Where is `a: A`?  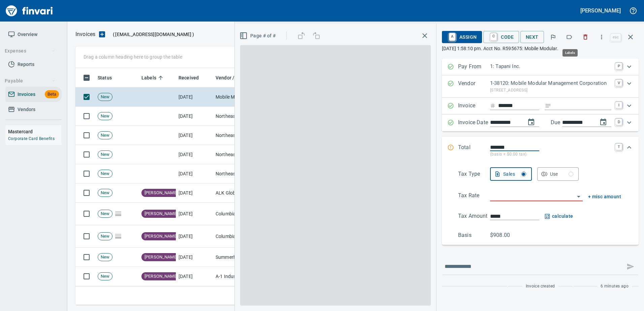
a: A is located at coordinates (452, 36).